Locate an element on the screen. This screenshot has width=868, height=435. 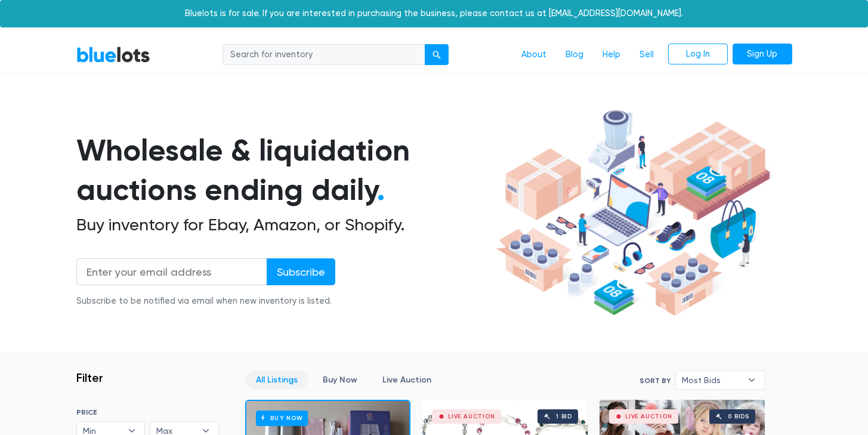
h3: Filter is located at coordinates (90, 378).